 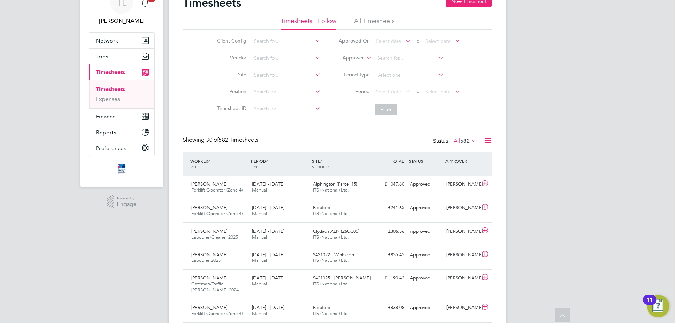 What do you see at coordinates (231, 41) in the screenshot?
I see `label: Client Config` at bounding box center [231, 41].